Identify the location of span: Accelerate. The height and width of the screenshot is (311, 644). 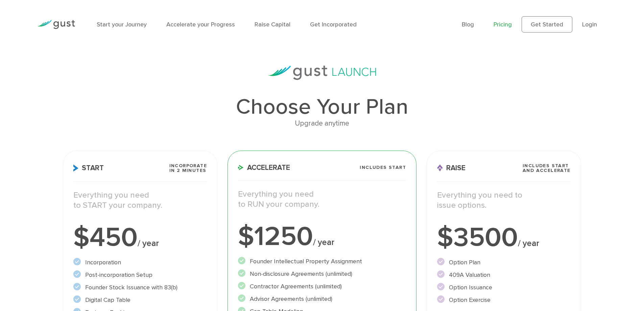
(264, 168).